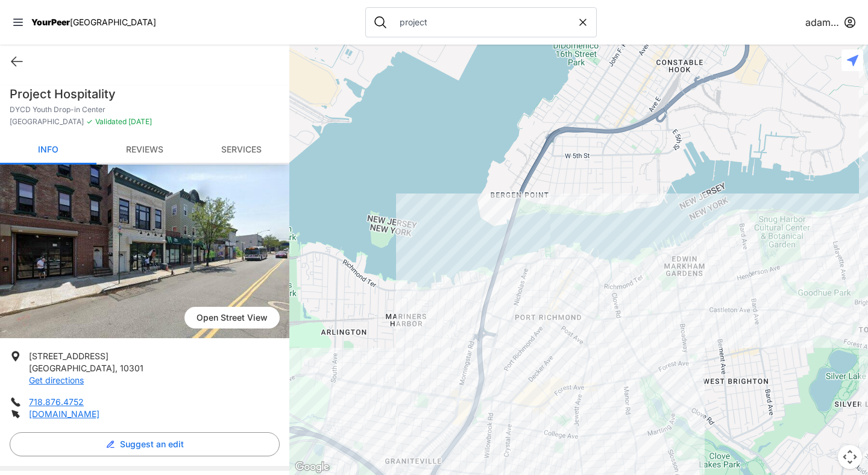 This screenshot has width=868, height=475. What do you see at coordinates (485, 23) in the screenshot?
I see `input: Search` at bounding box center [485, 23].